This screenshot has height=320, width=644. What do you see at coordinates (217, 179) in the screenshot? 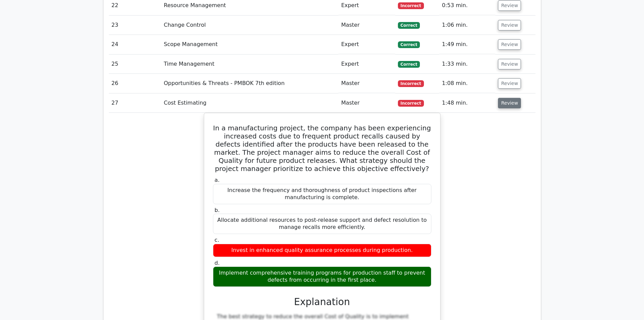
I see `span: a.` at bounding box center [217, 179].